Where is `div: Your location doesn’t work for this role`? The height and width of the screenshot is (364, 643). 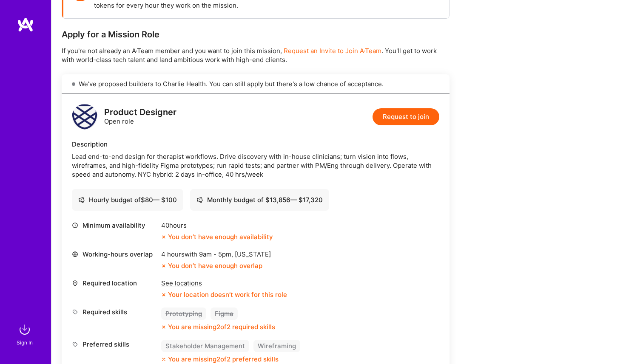 div: Your location doesn’t work for this role is located at coordinates (224, 294).